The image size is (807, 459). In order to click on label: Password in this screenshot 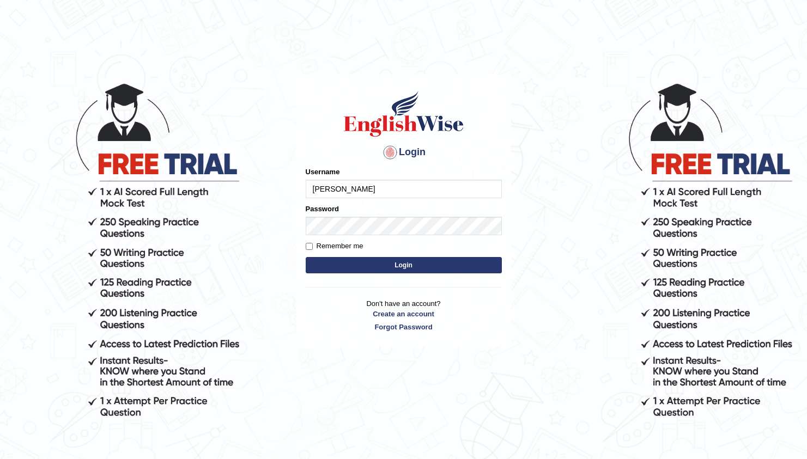, I will do `click(322, 209)`.